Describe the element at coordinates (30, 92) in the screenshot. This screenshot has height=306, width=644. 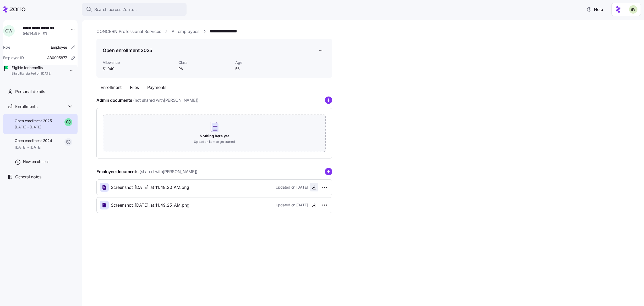
I see `span: Personal details` at that location.